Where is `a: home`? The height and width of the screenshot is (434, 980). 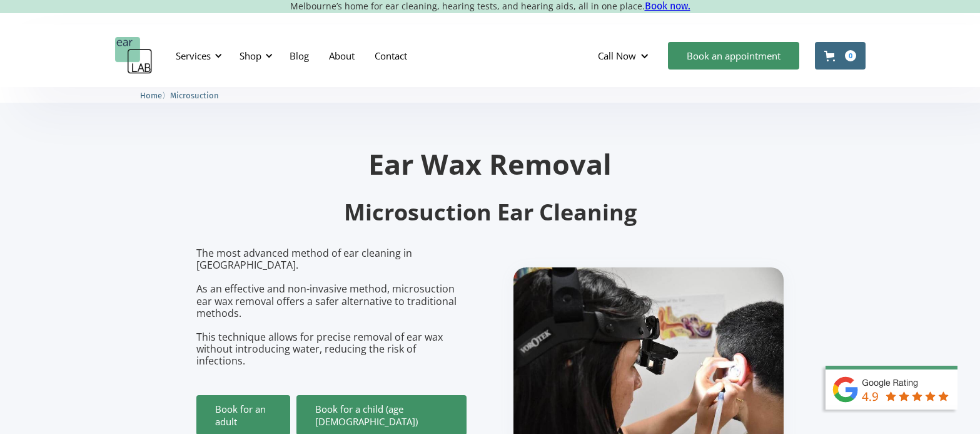
a: home is located at coordinates (134, 55).